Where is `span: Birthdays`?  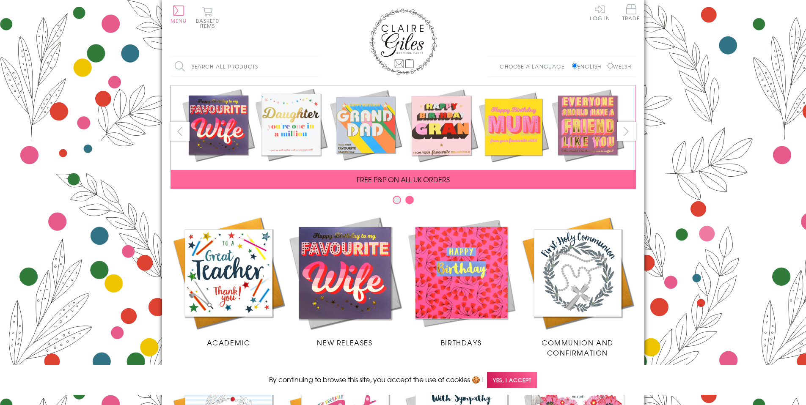 span: Birthdays is located at coordinates (461, 343).